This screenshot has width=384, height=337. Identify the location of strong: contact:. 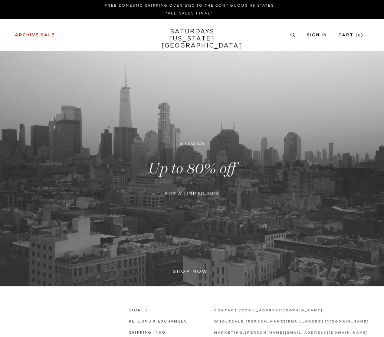
(226, 310).